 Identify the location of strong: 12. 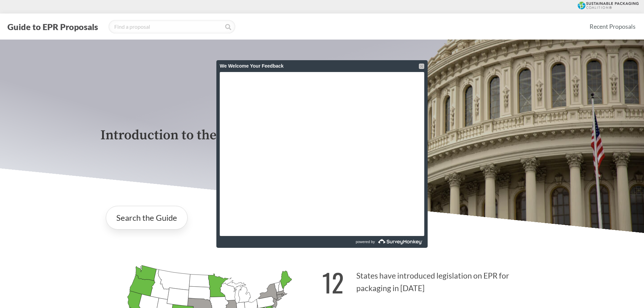
(333, 282).